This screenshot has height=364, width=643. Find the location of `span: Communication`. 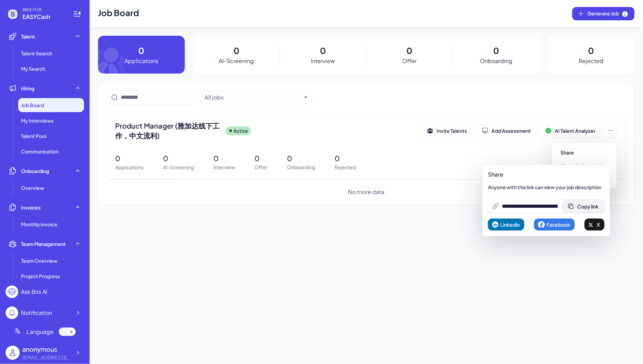

span: Communication is located at coordinates (40, 151).